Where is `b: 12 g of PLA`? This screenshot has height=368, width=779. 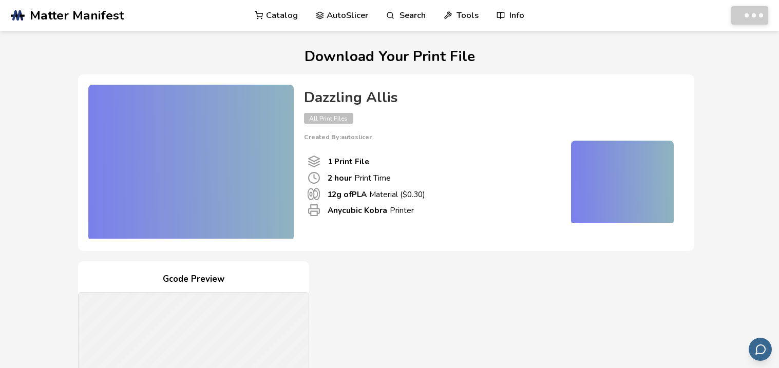 b: 12 g of PLA is located at coordinates (347, 194).